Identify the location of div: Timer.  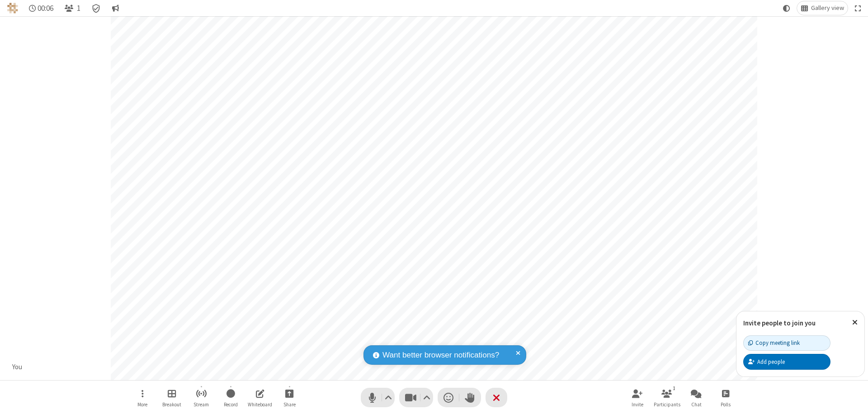
(41, 8).